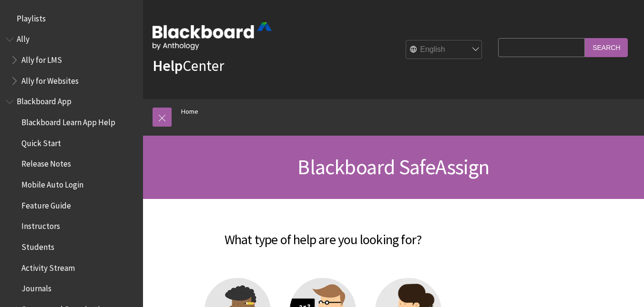 Image resolution: width=644 pixels, height=307 pixels. Describe the element at coordinates (38, 245) in the screenshot. I see `span: Students` at that location.